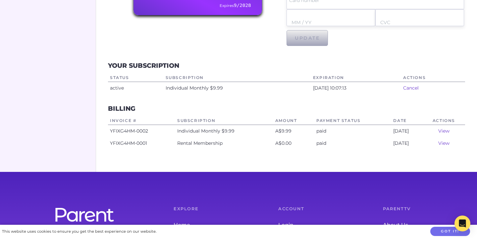  What do you see at coordinates (122, 109) in the screenshot?
I see `h3: Billing` at bounding box center [122, 109].